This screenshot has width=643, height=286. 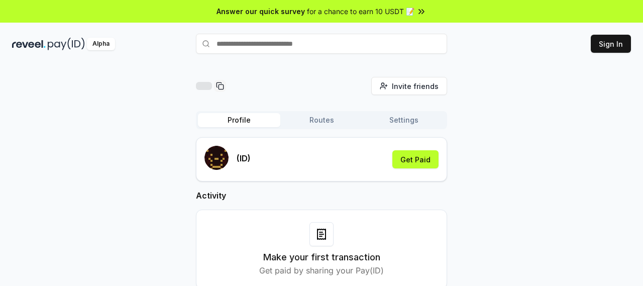 What do you see at coordinates (29, 44) in the screenshot?
I see `img: reveel_dark` at bounding box center [29, 44].